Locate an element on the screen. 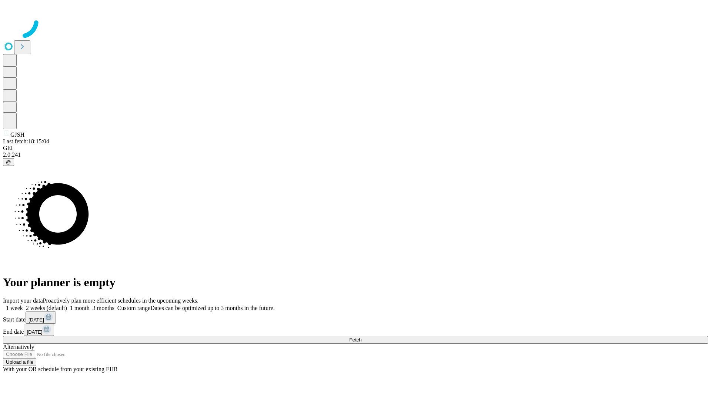 Image resolution: width=711 pixels, height=400 pixels. button: Upload a file is located at coordinates (20, 362).